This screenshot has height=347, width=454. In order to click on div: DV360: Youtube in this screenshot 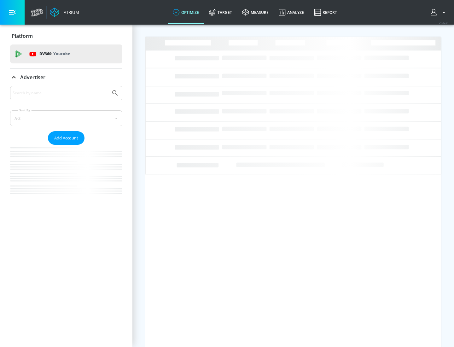, I will do `click(66, 54)`.